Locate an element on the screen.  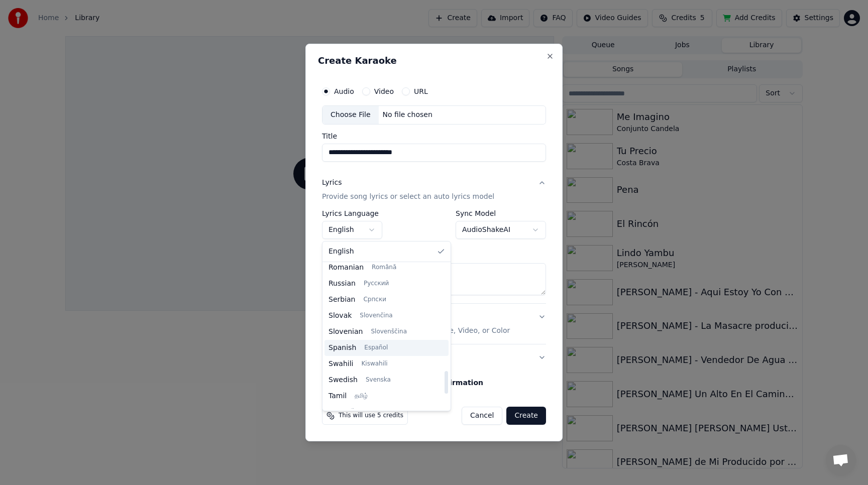
span: Svenska is located at coordinates (378, 380).